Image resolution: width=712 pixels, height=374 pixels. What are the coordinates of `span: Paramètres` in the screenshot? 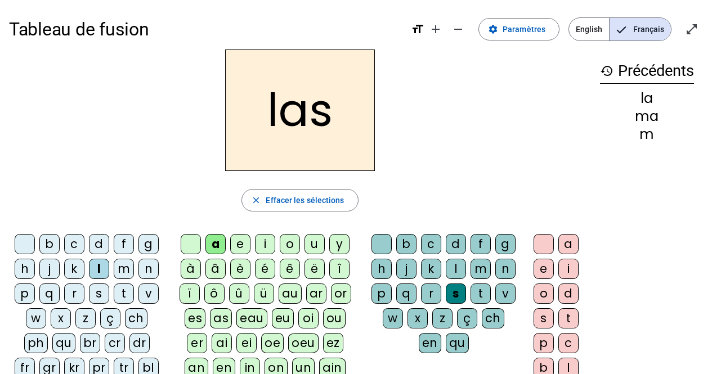 It's located at (524, 29).